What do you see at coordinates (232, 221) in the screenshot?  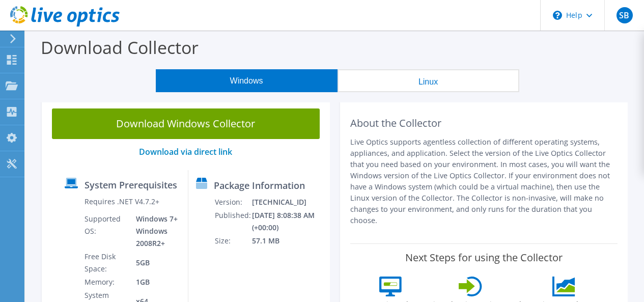 I see `td: Published:` at bounding box center [232, 221].